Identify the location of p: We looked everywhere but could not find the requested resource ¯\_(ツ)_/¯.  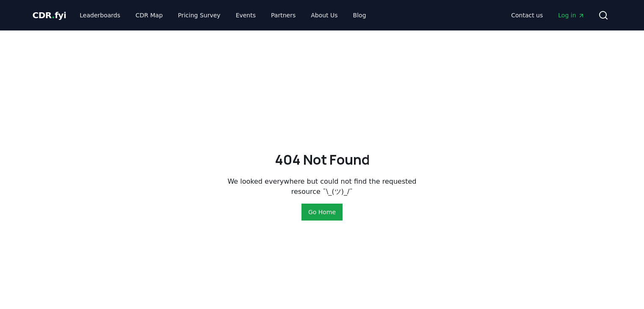
(322, 187).